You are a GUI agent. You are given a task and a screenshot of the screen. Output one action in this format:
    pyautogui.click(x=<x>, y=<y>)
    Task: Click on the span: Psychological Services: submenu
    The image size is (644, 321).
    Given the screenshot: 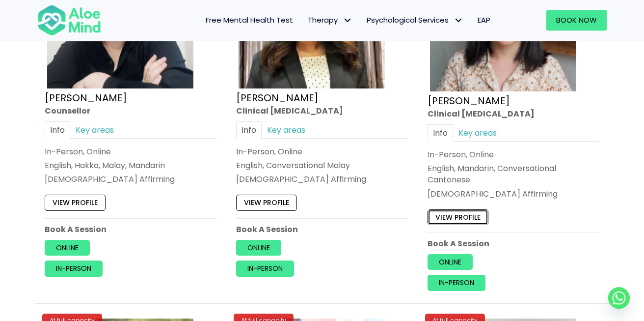 What is the action you would take?
    pyautogui.click(x=458, y=20)
    